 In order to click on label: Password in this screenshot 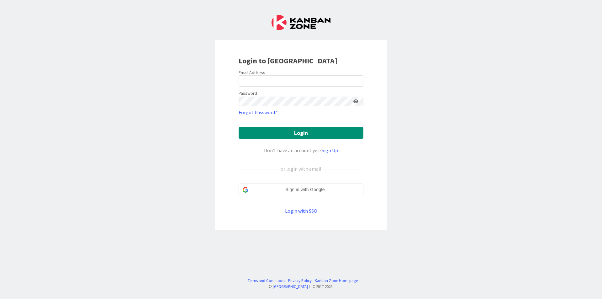, I will do `click(248, 93)`.